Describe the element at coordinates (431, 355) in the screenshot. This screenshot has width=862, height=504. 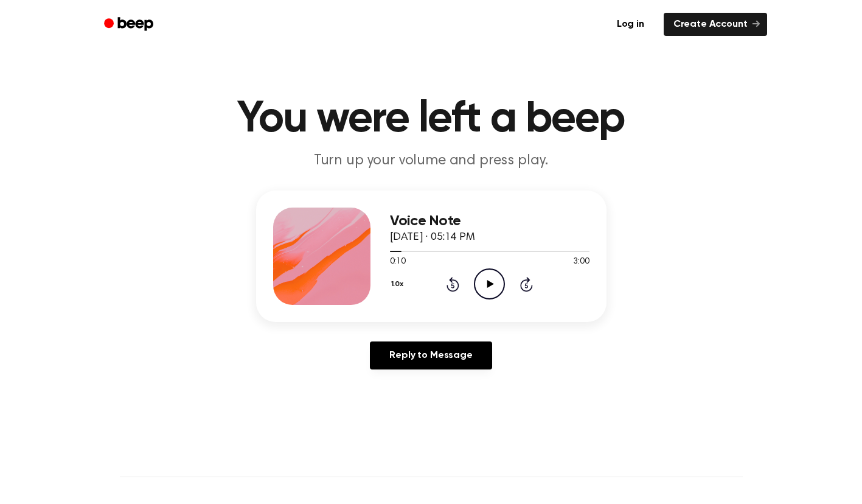
I see `a: Reply to Message` at that location.